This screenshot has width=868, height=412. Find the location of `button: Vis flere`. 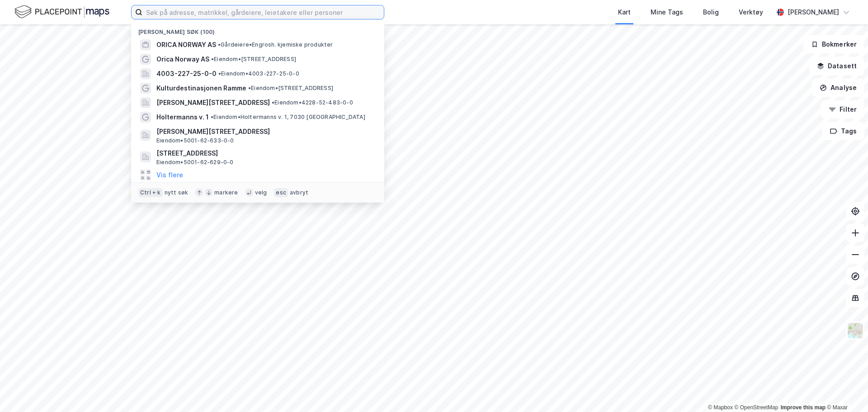

button: Vis flere is located at coordinates (169, 175).